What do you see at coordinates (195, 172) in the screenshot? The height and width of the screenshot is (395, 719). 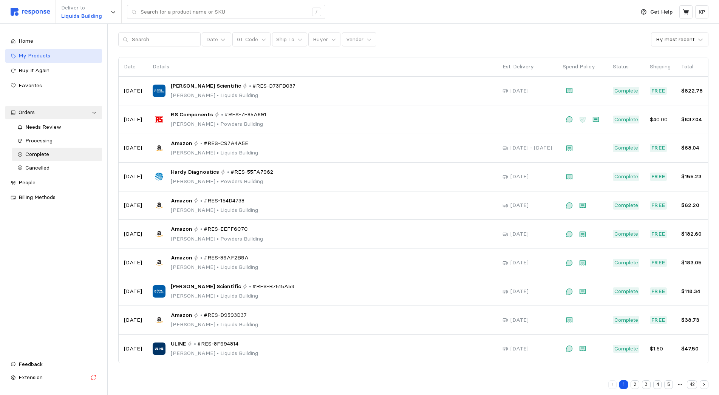 I see `span: Hardy Diagnostics` at bounding box center [195, 172].